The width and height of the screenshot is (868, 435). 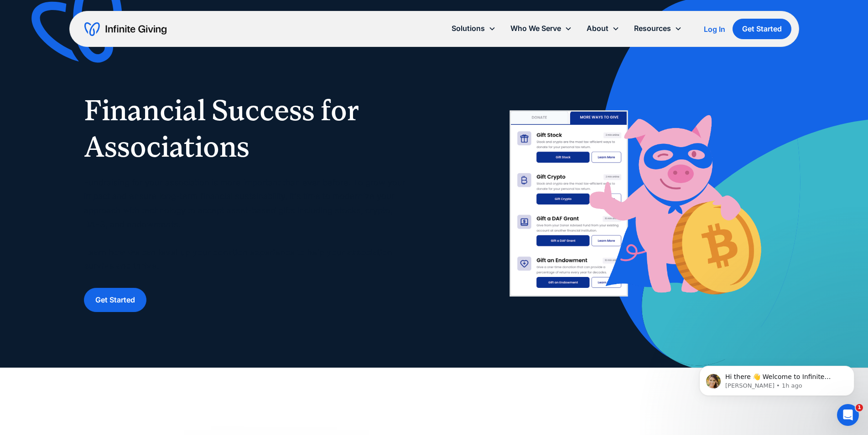 I want to click on p: Hi there 👋 Welcome to Infinite Giving. If you have any questions, just reply to this message. [GE..., so click(x=99, y=31).